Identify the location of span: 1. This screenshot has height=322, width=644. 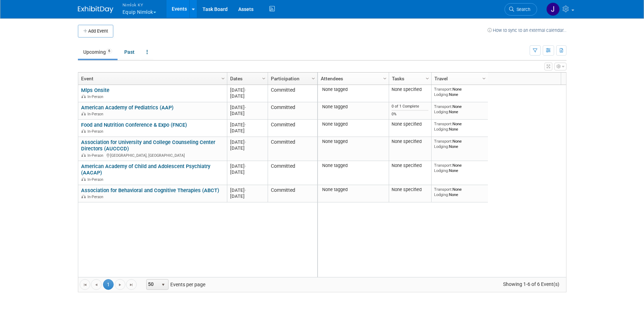
(108, 285).